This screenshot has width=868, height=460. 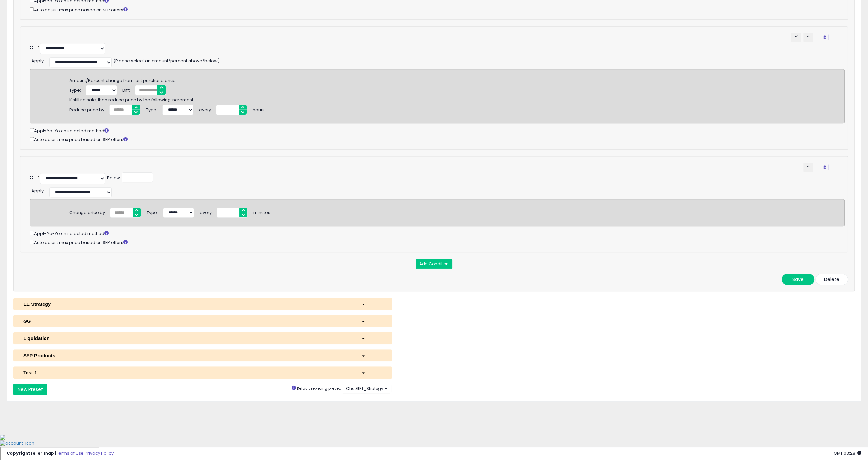 I want to click on div: Test 1, so click(x=187, y=372).